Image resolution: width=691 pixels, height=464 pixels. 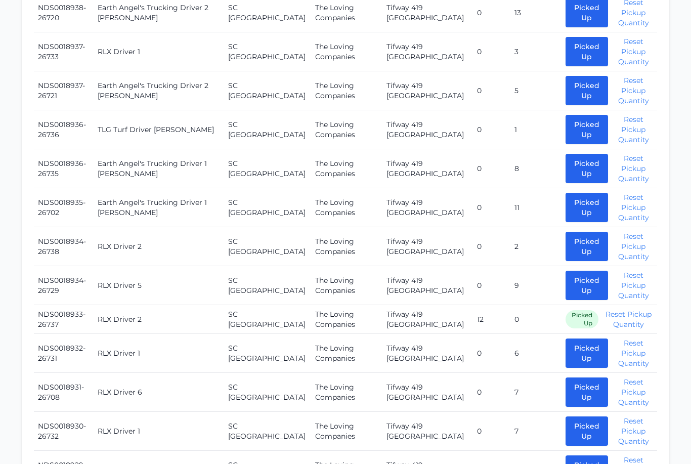 What do you see at coordinates (64, 207) in the screenshot?
I see `td: NDS0018935-26702` at bounding box center [64, 207].